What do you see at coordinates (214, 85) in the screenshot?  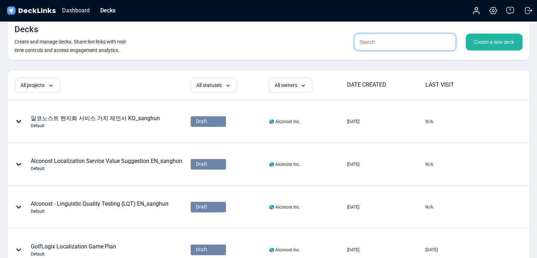 I see `div: All statuses` at bounding box center [214, 85].